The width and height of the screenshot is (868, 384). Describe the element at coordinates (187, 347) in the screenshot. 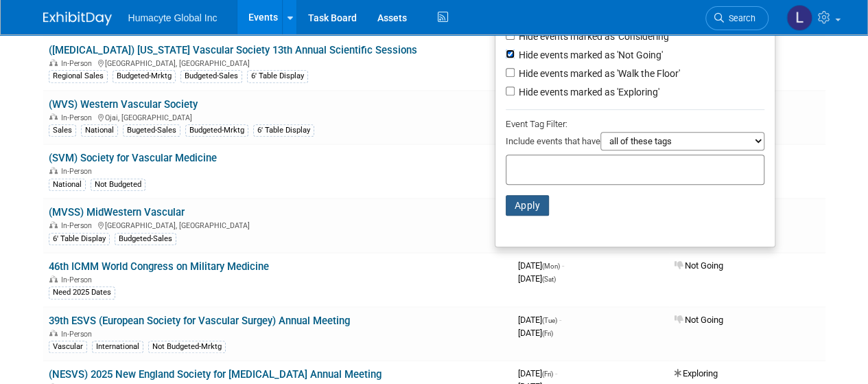

I see `div: Not Budgeted-Mrktg` at that location.